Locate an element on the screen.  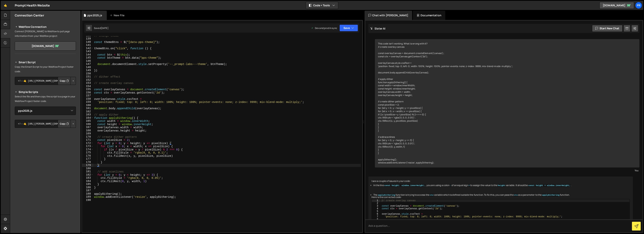
div: 174 is located at coordinates (88, 149).